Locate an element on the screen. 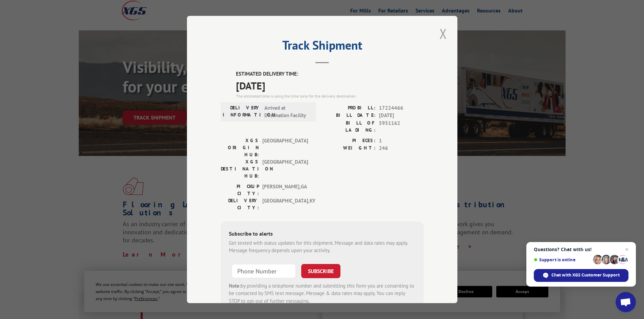 The image size is (644, 319). span: 246 is located at coordinates (401, 148).